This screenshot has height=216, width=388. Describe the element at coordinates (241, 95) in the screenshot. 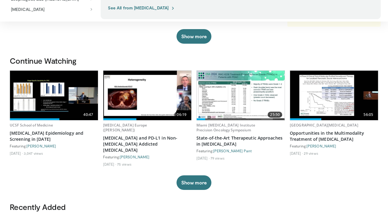

I see `img: bb8df07a-8590-4f69-a309-2c355fe14592.620x360_q85_upscale.jpg` at that location.